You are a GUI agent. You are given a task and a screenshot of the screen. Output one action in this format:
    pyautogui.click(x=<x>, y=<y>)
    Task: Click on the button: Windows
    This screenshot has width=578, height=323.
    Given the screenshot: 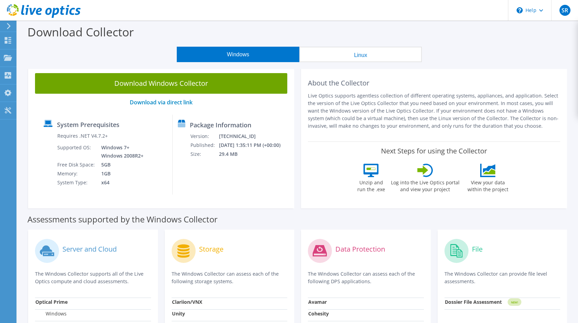 What is the action you would take?
    pyautogui.click(x=238, y=54)
    